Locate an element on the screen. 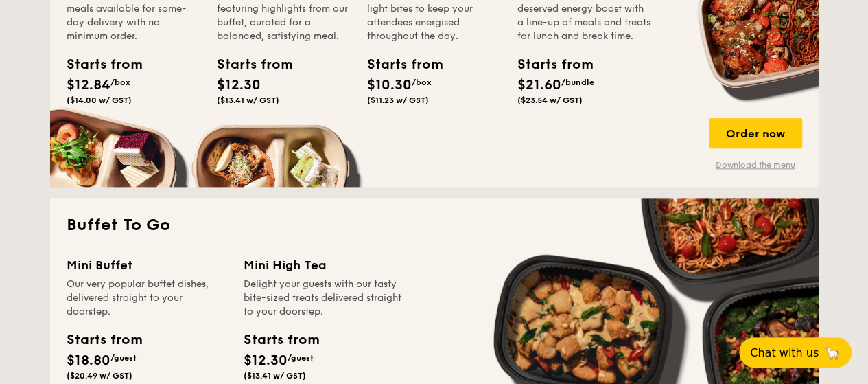 Image resolution: width=868 pixels, height=384 pixels. span: $10.30 is located at coordinates (389, 86).